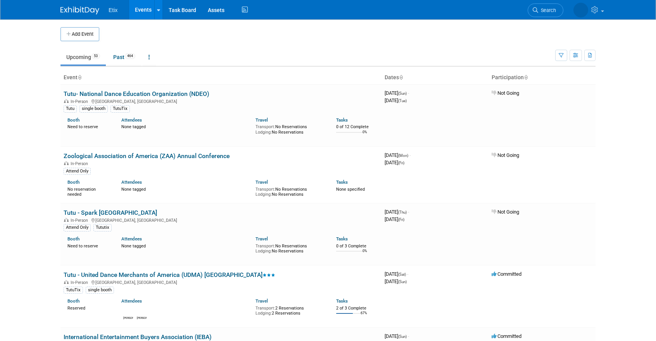 The height and width of the screenshot is (341, 656). What do you see at coordinates (88, 307) in the screenshot?
I see `div: Reserved` at bounding box center [88, 307].